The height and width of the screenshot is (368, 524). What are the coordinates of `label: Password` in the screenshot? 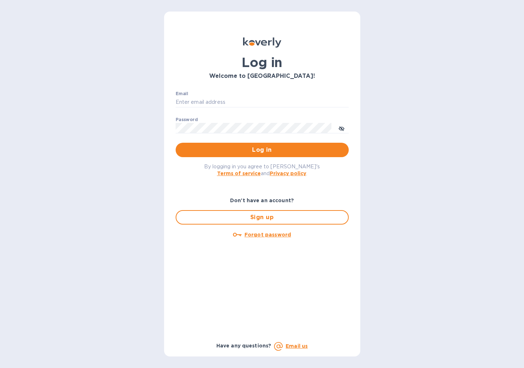 It's located at (187, 120).